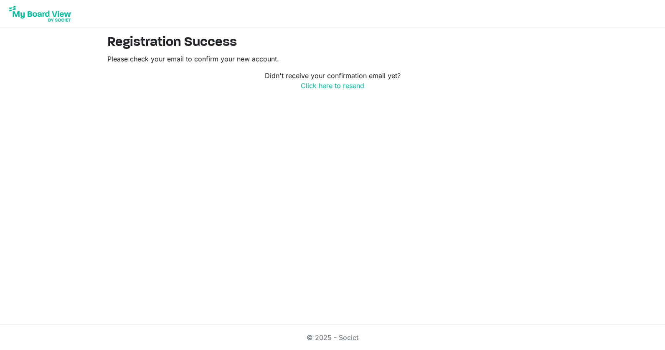  I want to click on img: My Board View Logo, so click(40, 14).